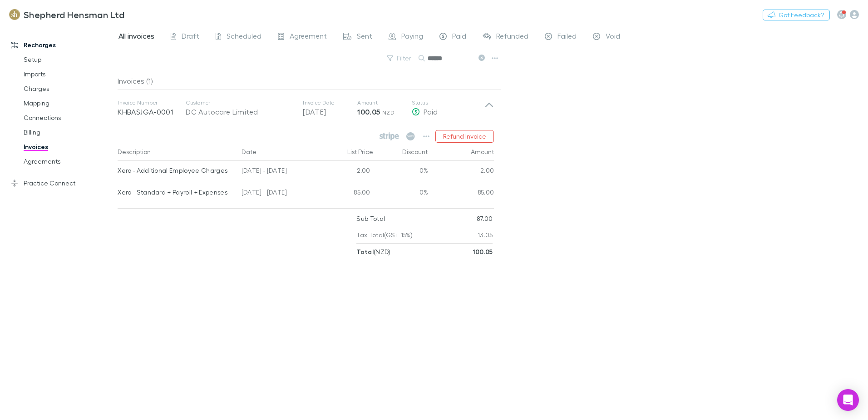  Describe the element at coordinates (512, 37) in the screenshot. I see `span: Refunded` at that location.